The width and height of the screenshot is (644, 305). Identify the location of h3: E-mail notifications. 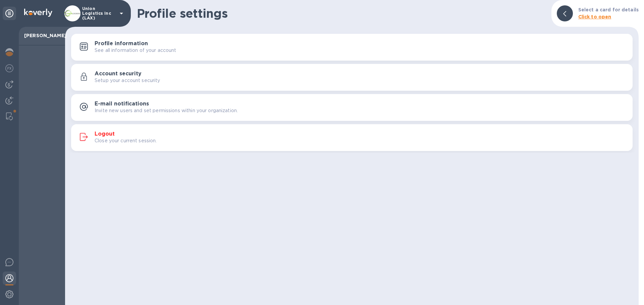
(122, 104).